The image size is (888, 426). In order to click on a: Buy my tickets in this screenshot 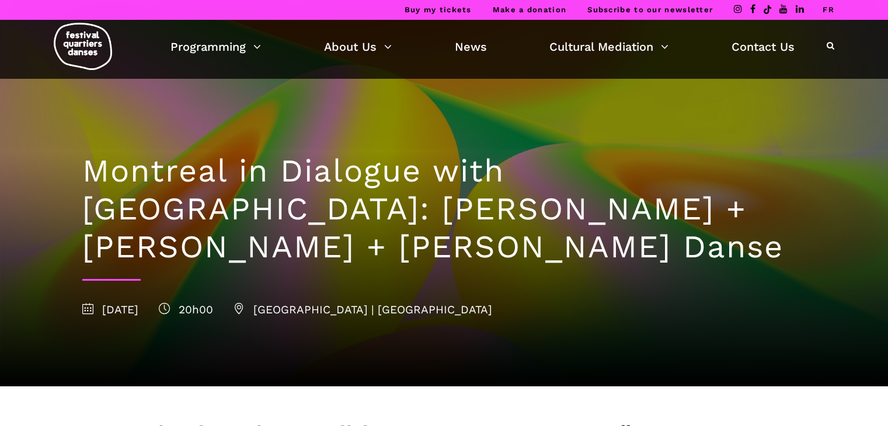, I will do `click(438, 9)`.